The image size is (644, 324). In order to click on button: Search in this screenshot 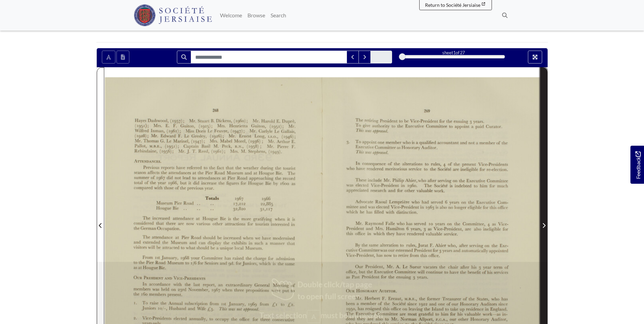, I will do `click(184, 57)`.